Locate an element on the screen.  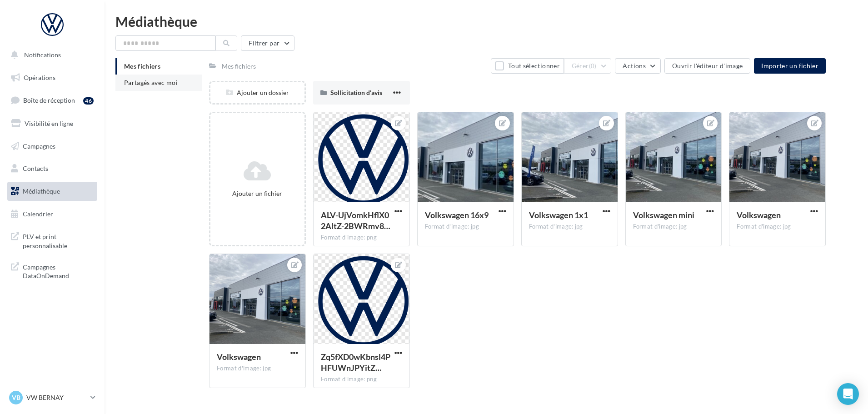
span: Volkswagen 16x9 is located at coordinates (457, 215).